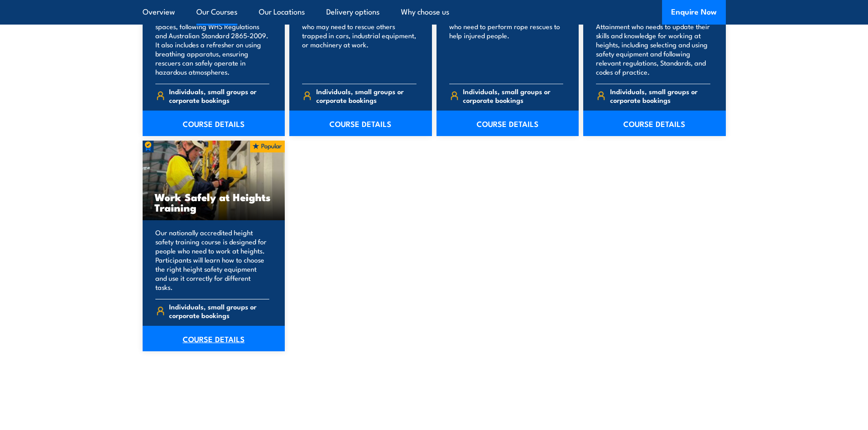 The height and width of the screenshot is (430, 868). Describe the element at coordinates (212, 260) in the screenshot. I see `p: Our nationally accredited height safety training course is designed for people who need to work a...` at that location.